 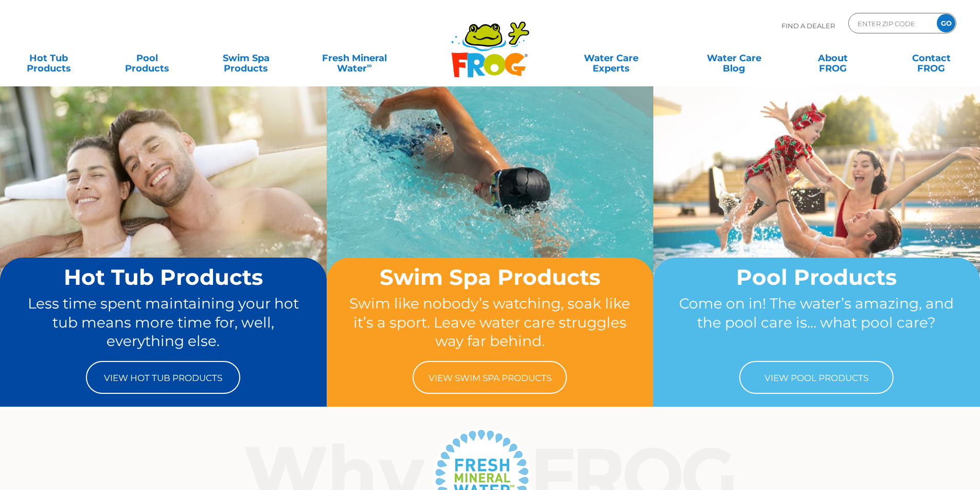 What do you see at coordinates (816, 322) in the screenshot?
I see `p: Come on in! The water’s amazing, and the pool care is… what pool care?` at bounding box center [816, 322].